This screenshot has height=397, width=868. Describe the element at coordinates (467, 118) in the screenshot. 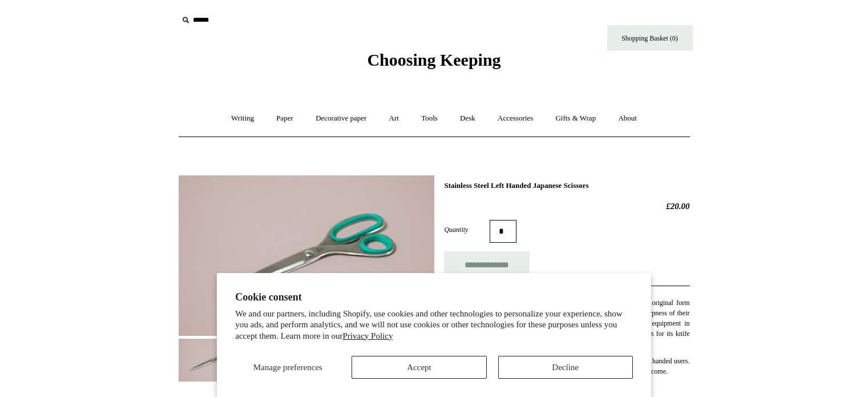

I see `a: Desk` at that location.